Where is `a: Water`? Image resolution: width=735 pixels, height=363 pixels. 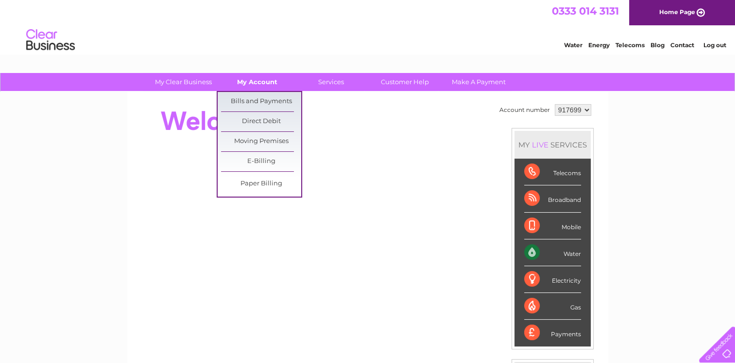
a: Water is located at coordinates (574, 45).